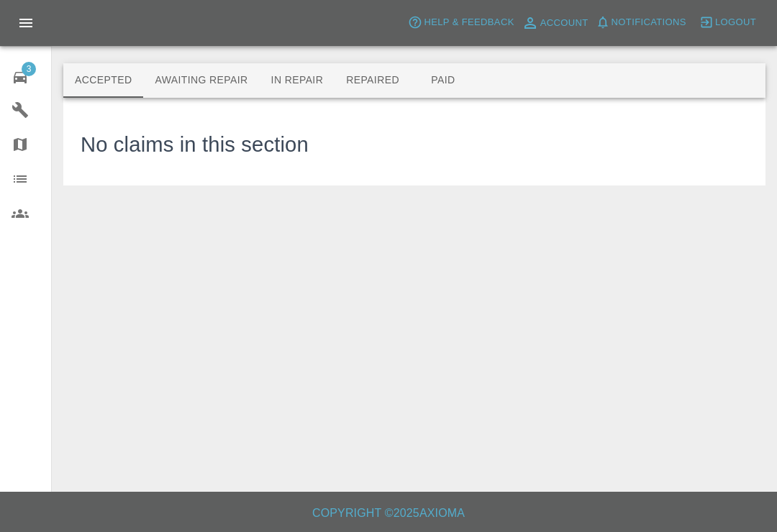 This screenshot has width=777, height=532. I want to click on button: In Repair, so click(297, 80).